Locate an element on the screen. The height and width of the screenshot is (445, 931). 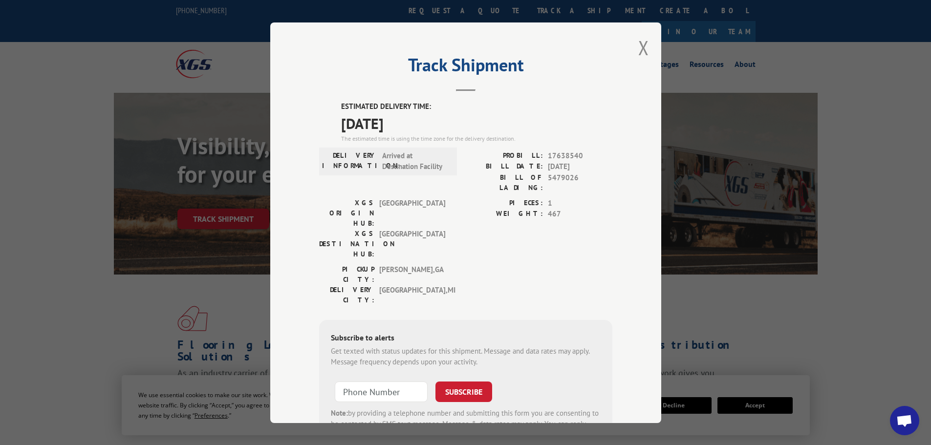
label: BILL OF LADING: is located at coordinates (504, 182).